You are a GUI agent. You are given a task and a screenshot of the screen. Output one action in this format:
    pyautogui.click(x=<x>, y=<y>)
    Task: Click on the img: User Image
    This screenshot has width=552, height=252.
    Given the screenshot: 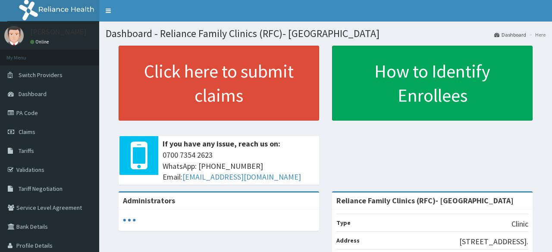 What is the action you would take?
    pyautogui.click(x=14, y=35)
    